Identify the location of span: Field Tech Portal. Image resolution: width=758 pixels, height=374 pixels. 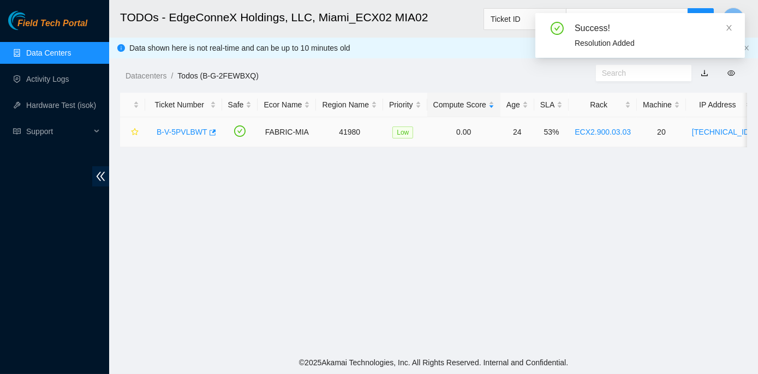
(52, 23).